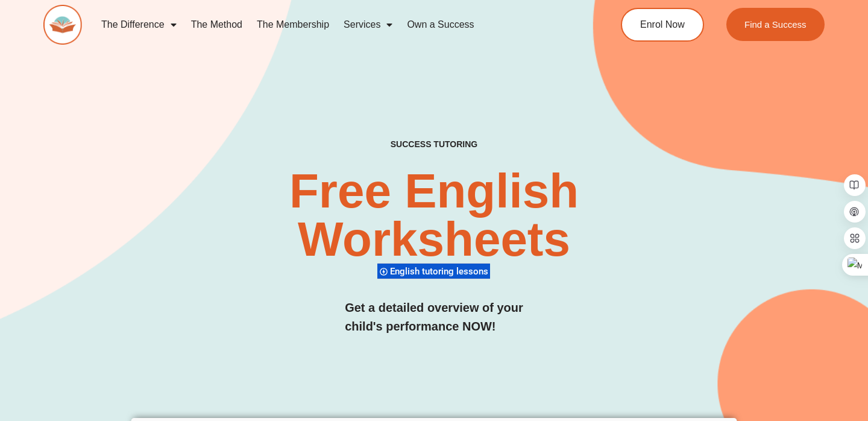 The height and width of the screenshot is (421, 868). Describe the element at coordinates (335, 25) in the screenshot. I see `nav: Menu` at that location.